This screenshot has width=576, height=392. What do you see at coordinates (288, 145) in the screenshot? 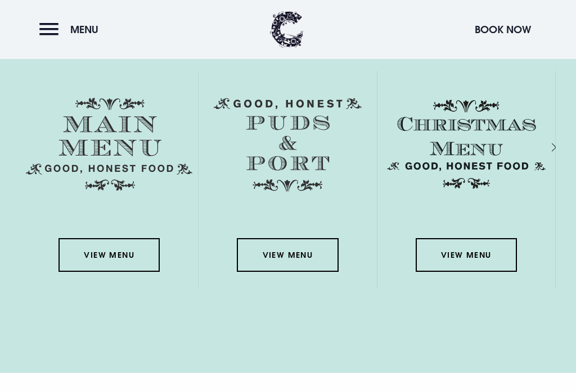
I see `img: Menu puds and port` at bounding box center [288, 145].